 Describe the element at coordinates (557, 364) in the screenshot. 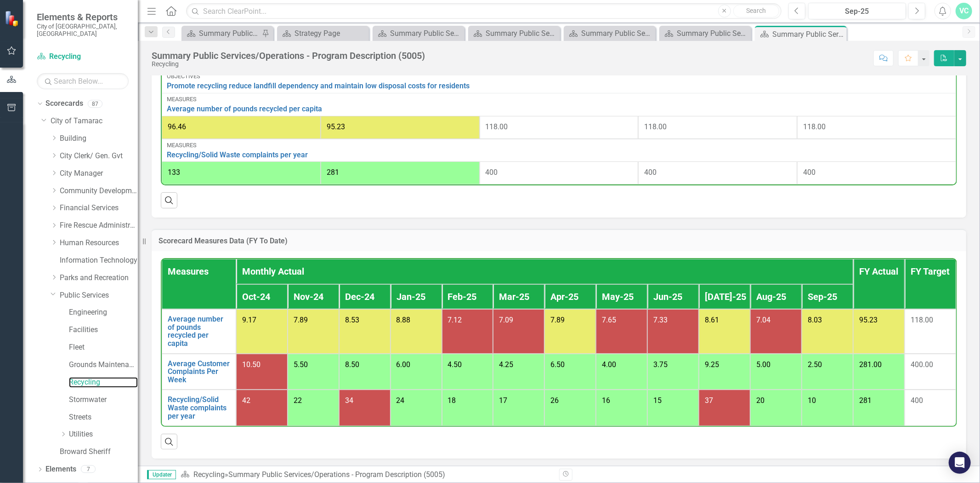

I see `span: 6.50` at that location.